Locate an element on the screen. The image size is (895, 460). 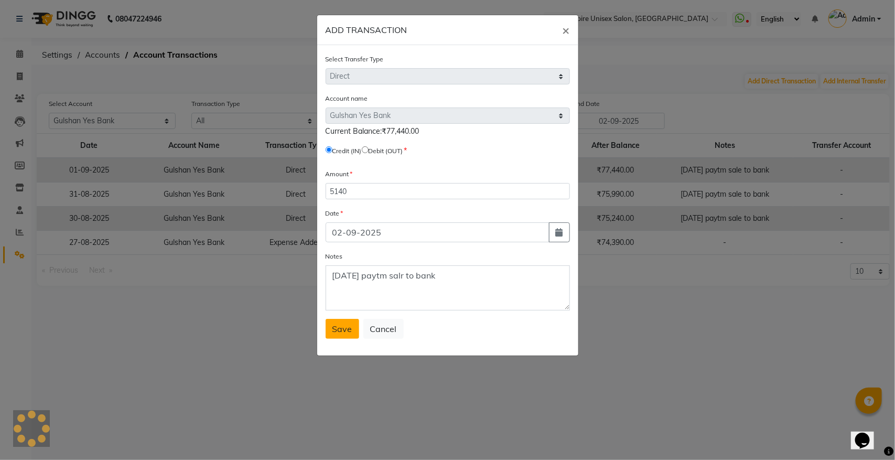
button: Save is located at coordinates (342, 329).